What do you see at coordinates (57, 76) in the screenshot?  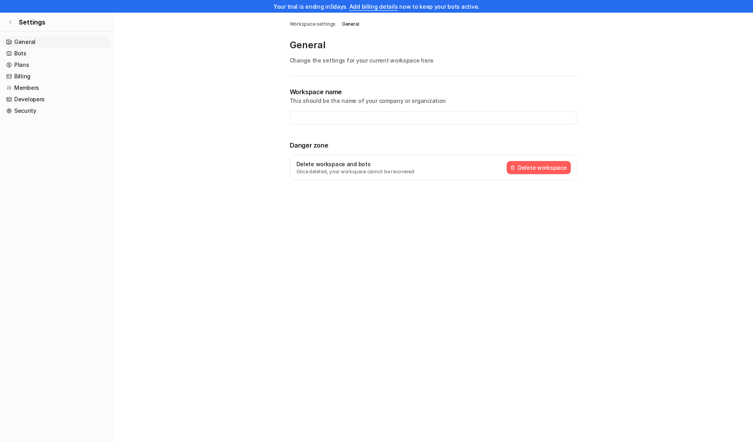 I see `a: Billing` at bounding box center [57, 76].